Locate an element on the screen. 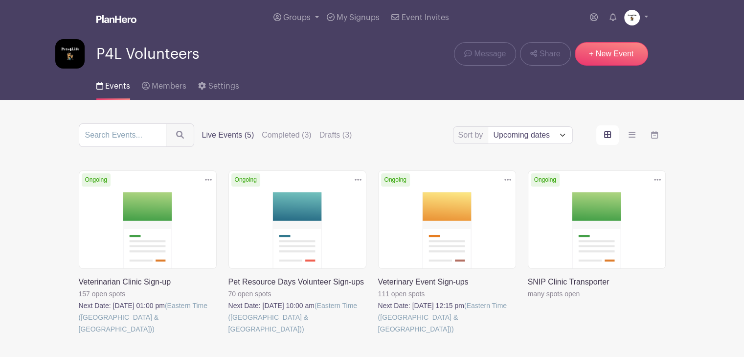  span: Events is located at coordinates (117, 86).